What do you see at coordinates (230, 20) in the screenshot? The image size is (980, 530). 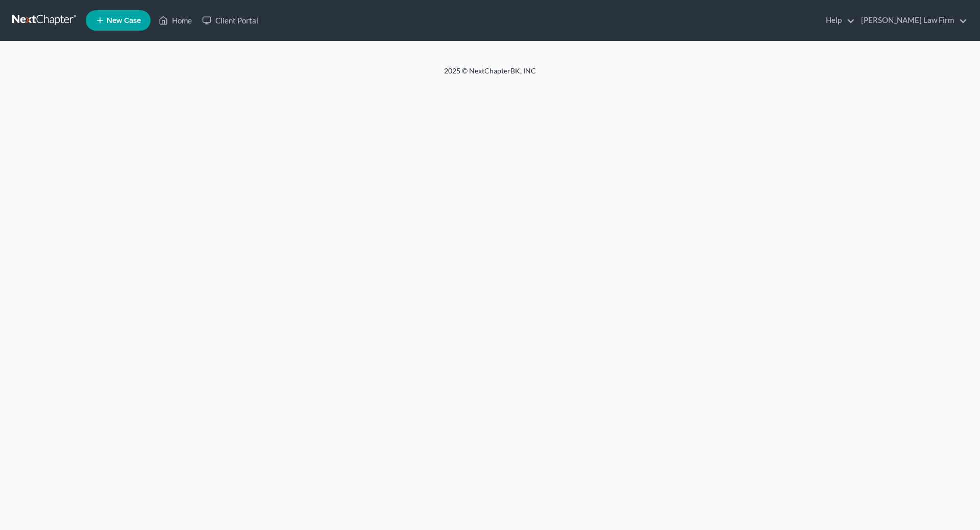 I see `a: Client Portal` at bounding box center [230, 20].